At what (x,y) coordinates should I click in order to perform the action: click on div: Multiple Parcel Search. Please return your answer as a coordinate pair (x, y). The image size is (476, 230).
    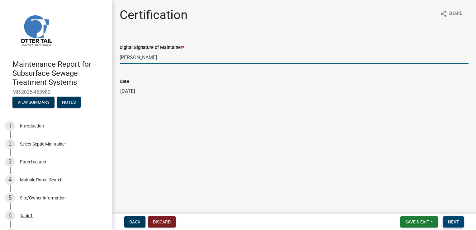
    Looking at the image, I should click on (41, 180).